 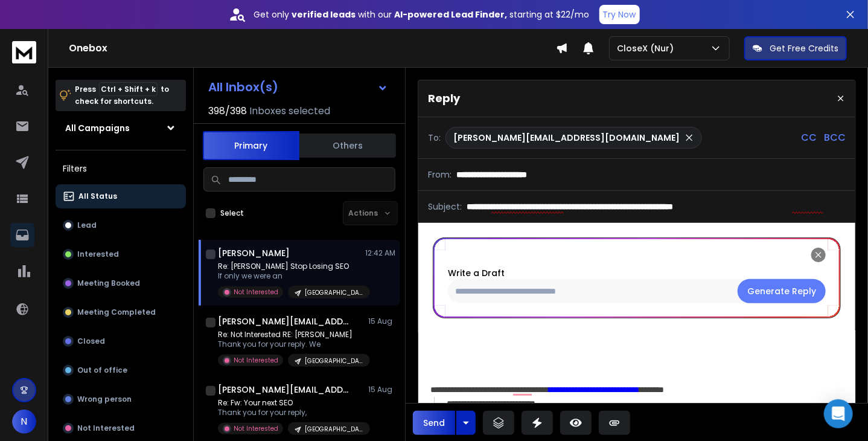 I want to click on p: If only we were an, so click(x=290, y=276).